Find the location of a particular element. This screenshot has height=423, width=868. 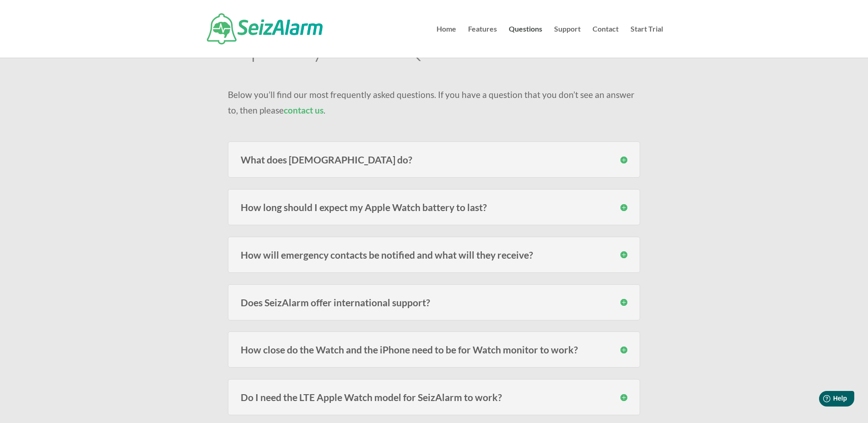

h3: How long should I expect my Apple Watch battery to last? is located at coordinates (434, 207).